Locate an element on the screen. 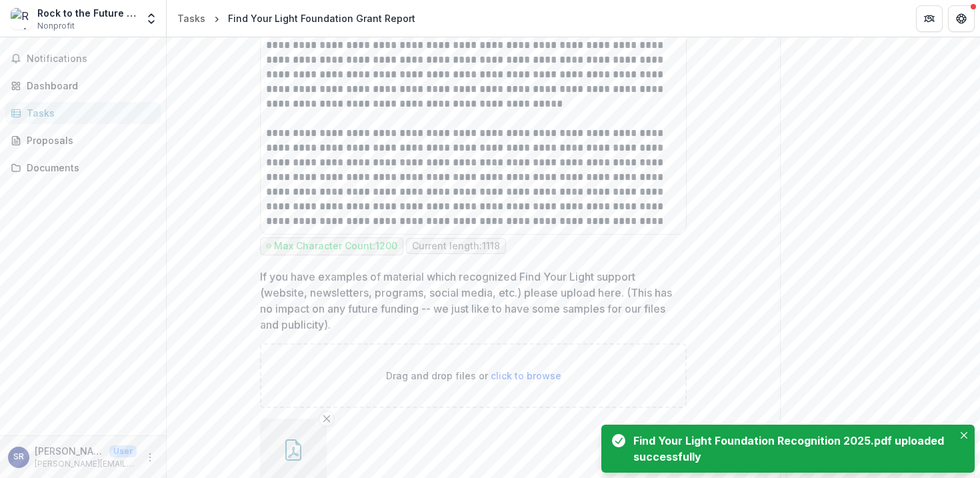  img: Rock to the Future '24 is located at coordinates (21, 18).